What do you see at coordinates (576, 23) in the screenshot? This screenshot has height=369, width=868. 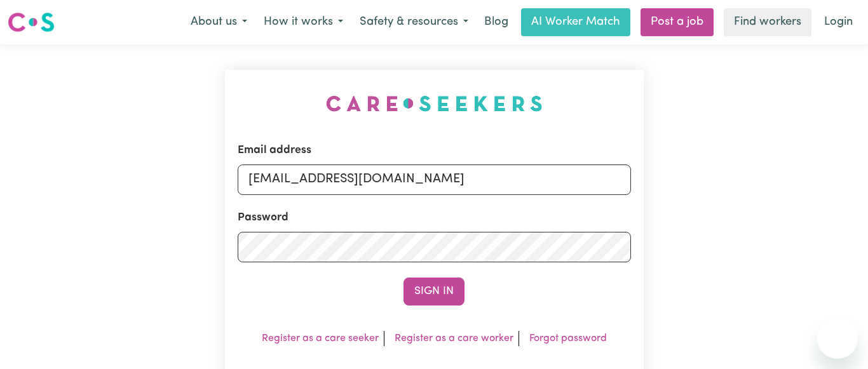 I see `a: AI Worker Match` at bounding box center [576, 23].